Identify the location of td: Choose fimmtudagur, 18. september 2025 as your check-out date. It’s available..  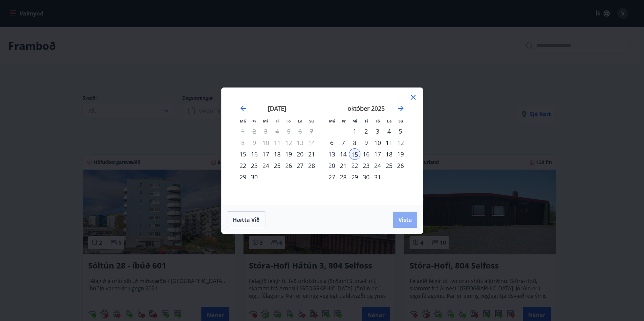
(277, 154).